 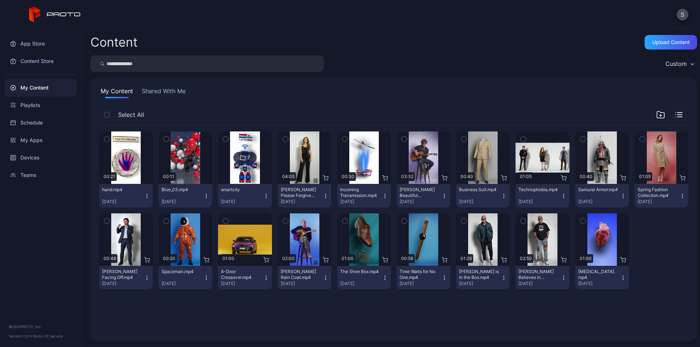 What do you see at coordinates (40, 88) in the screenshot?
I see `div: My Content` at bounding box center [40, 88].